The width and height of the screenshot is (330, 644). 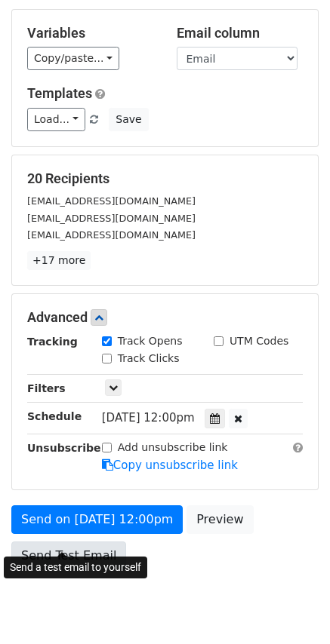 I want to click on button: Save, so click(x=128, y=119).